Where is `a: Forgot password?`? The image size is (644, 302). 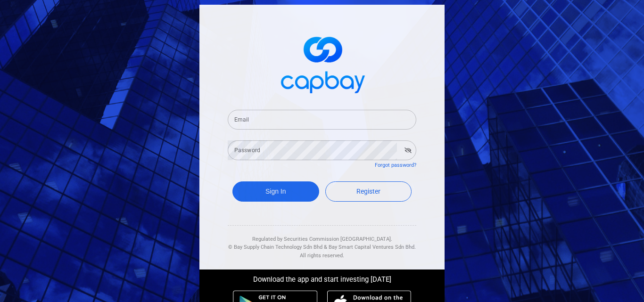
a: Forgot password? is located at coordinates (396, 165).